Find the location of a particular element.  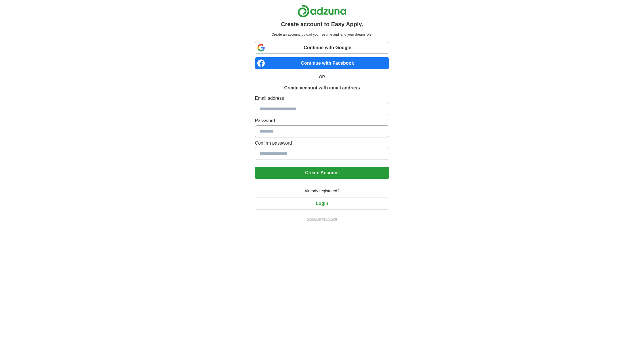

h1: Create account to Easy Apply. is located at coordinates (322, 24).